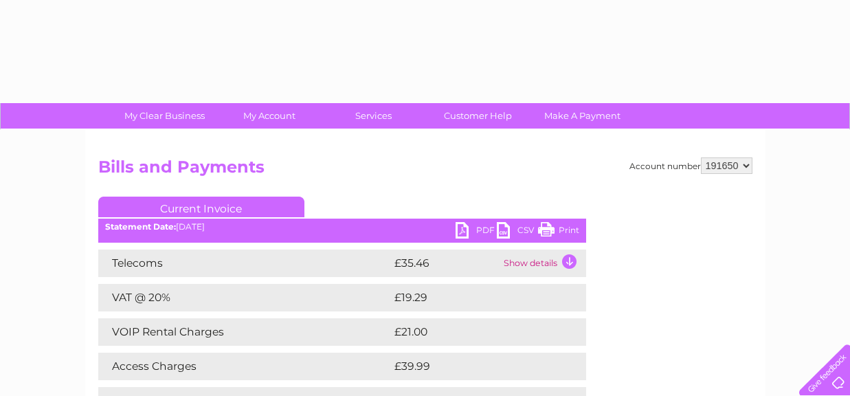 Image resolution: width=850 pixels, height=396 pixels. What do you see at coordinates (140, 226) in the screenshot?
I see `b: Statement Date:` at bounding box center [140, 226].